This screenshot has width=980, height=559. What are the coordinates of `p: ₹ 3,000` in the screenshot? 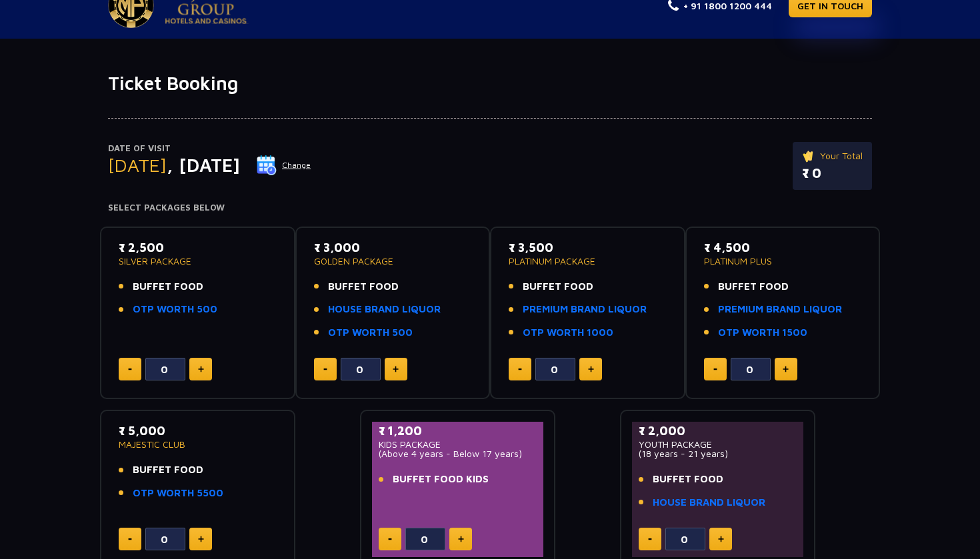 It's located at (393, 247).